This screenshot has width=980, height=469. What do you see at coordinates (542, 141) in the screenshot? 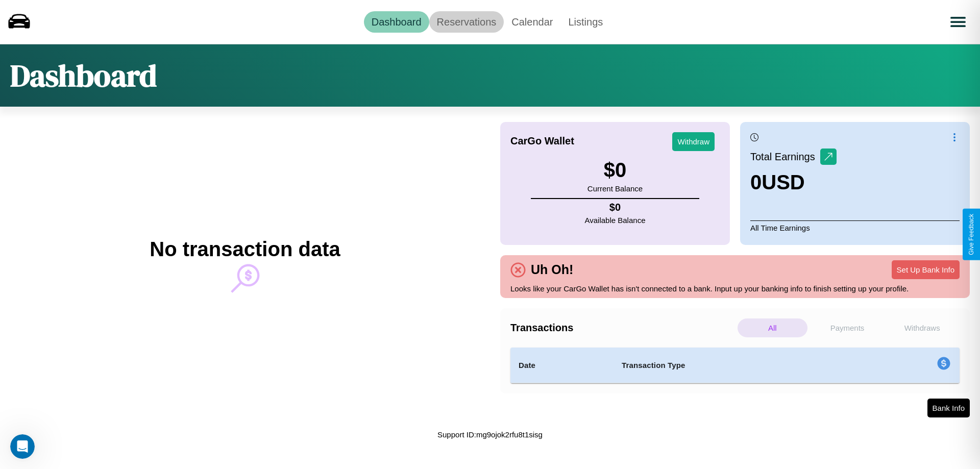
I see `h4: CarGo Wallet` at bounding box center [542, 141].